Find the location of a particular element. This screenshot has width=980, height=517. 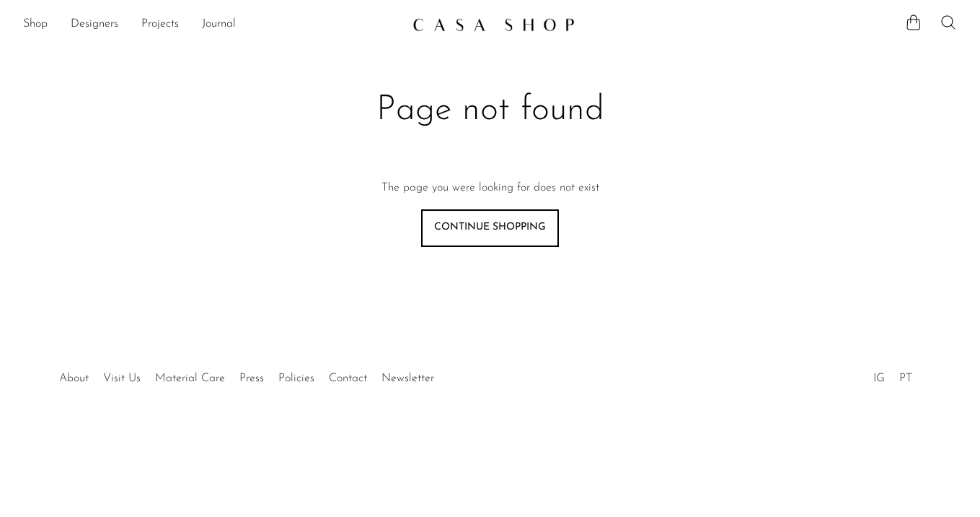

ul: Social Medias is located at coordinates (893, 374).